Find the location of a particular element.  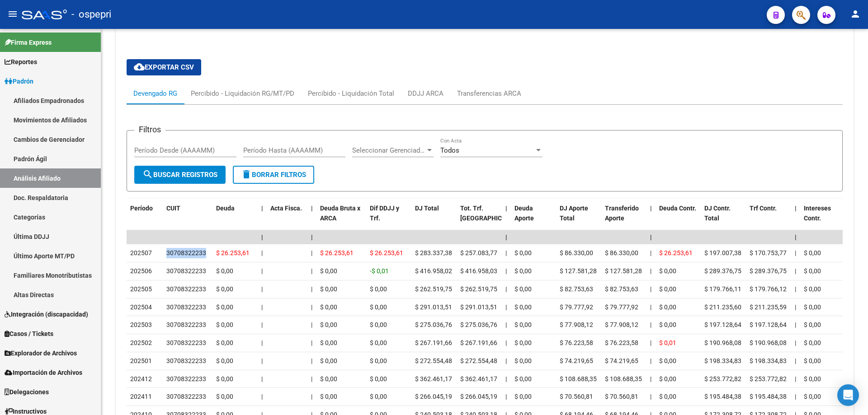

span: $ 26.253,61 is located at coordinates (386, 253).